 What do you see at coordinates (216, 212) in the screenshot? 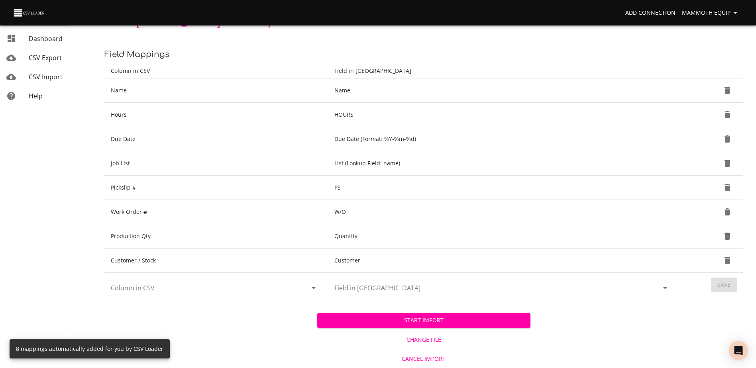
I see `td: Work Order #` at bounding box center [216, 212].